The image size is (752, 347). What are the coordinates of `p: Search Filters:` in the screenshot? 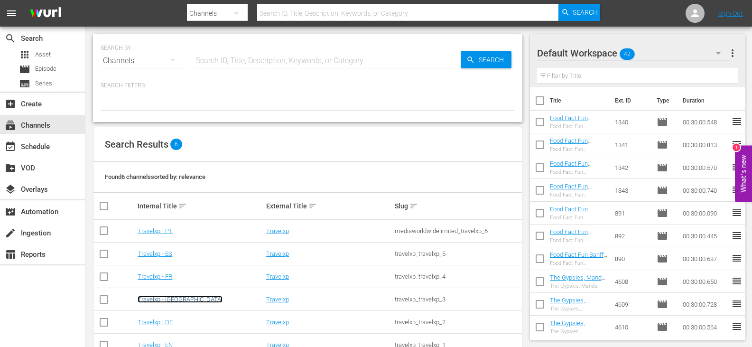 It's located at (307, 85).